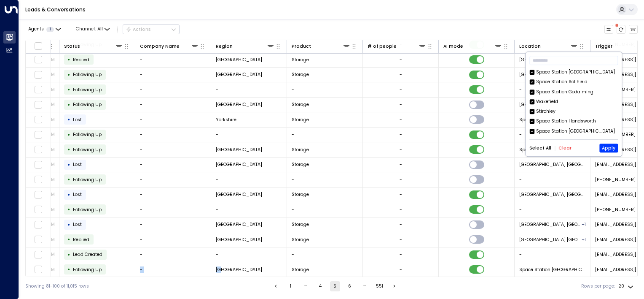 The image size is (644, 299). I want to click on div: Button group with a nested menu, so click(151, 29).